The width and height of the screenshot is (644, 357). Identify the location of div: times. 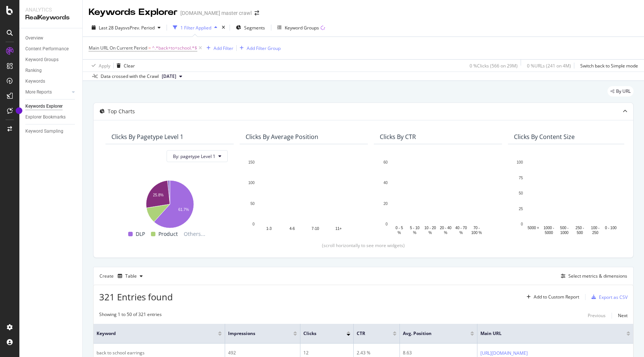
(223, 27).